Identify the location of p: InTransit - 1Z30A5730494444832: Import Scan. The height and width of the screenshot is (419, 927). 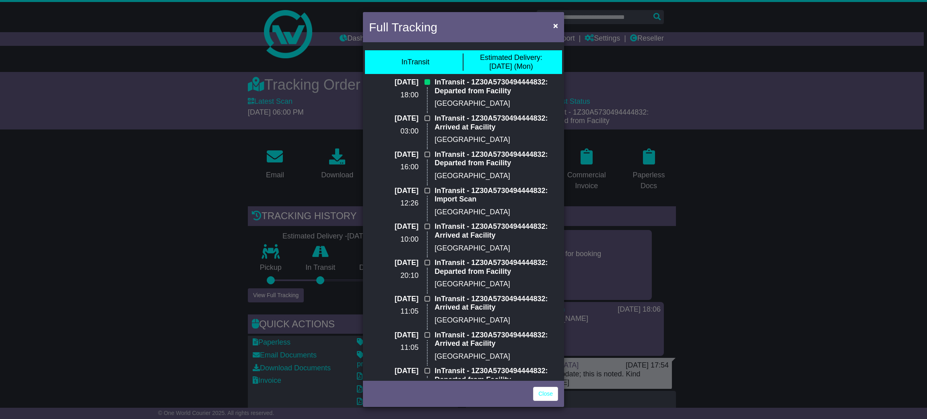
(496, 195).